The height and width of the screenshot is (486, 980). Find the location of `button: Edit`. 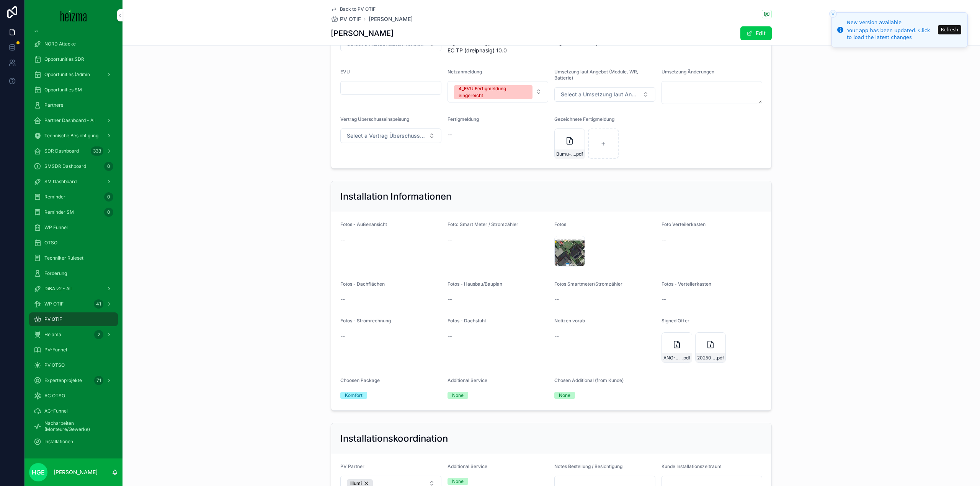

button: Edit is located at coordinates (756, 34).